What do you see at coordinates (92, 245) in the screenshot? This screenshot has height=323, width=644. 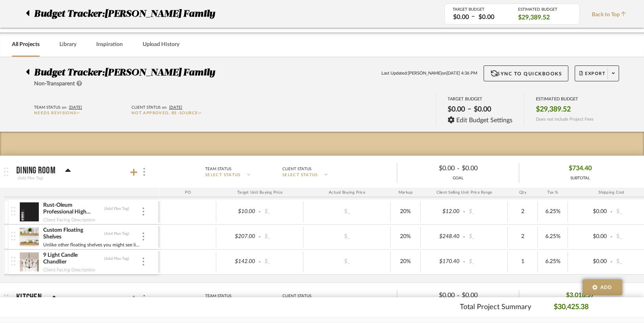 I see `div: Unlike other floating shelves you might see listed, ours have mitered corners to give a clean, se...` at bounding box center [92, 245].